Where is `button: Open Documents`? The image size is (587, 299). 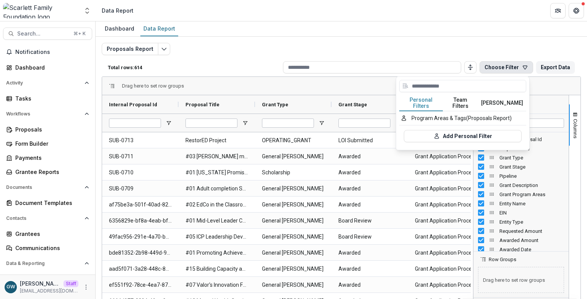
button: Open Documents is located at coordinates (47, 187).